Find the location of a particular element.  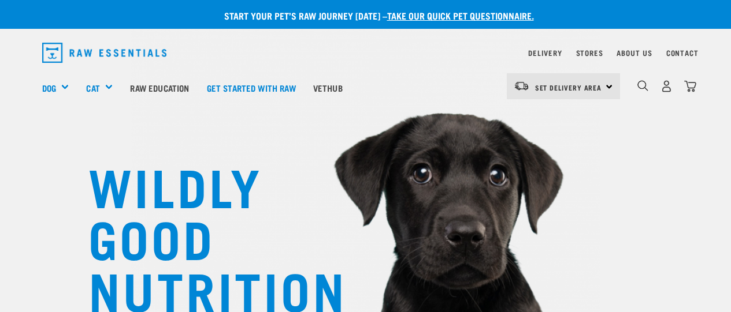

img: van-moving.png is located at coordinates (521, 86).